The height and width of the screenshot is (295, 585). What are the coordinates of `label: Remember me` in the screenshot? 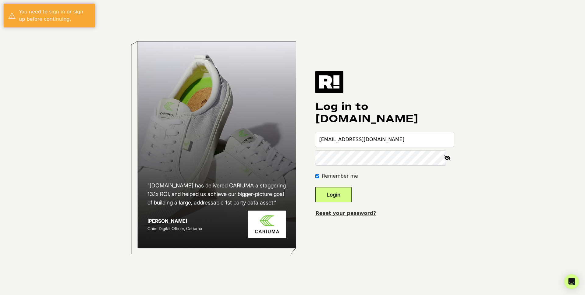 It's located at (340, 176).